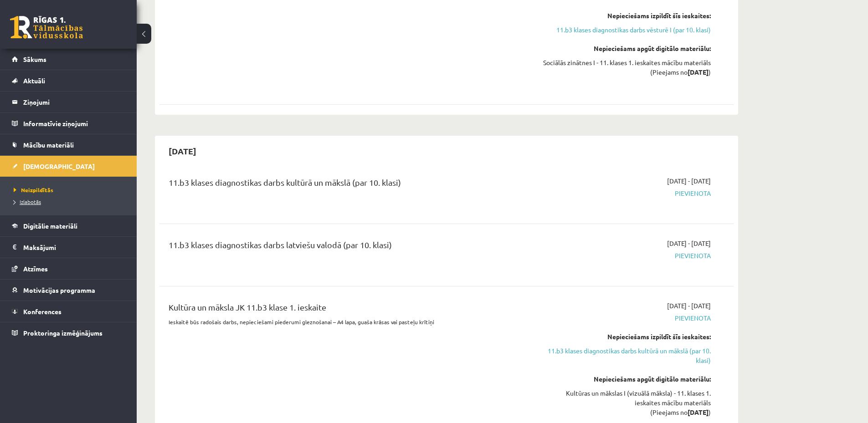 The width and height of the screenshot is (868, 423). Describe the element at coordinates (35, 81) in the screenshot. I see `span: Aktuāli` at that location.